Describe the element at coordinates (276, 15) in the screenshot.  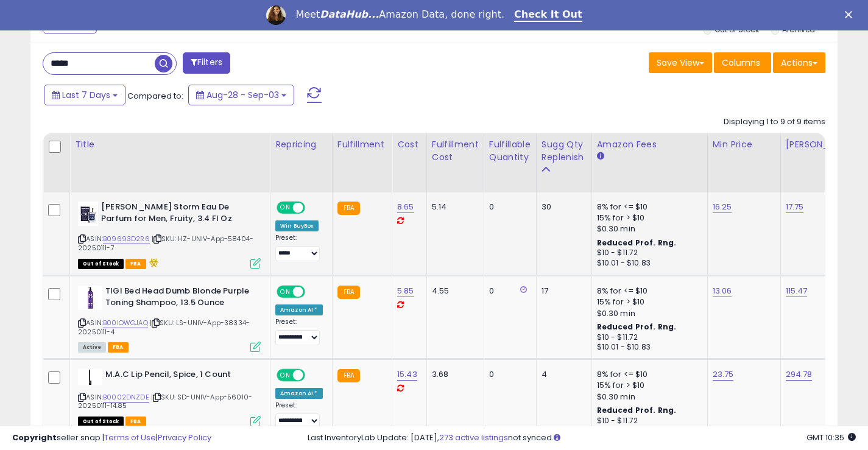
I see `img: Profile image for Georgie` at that location.